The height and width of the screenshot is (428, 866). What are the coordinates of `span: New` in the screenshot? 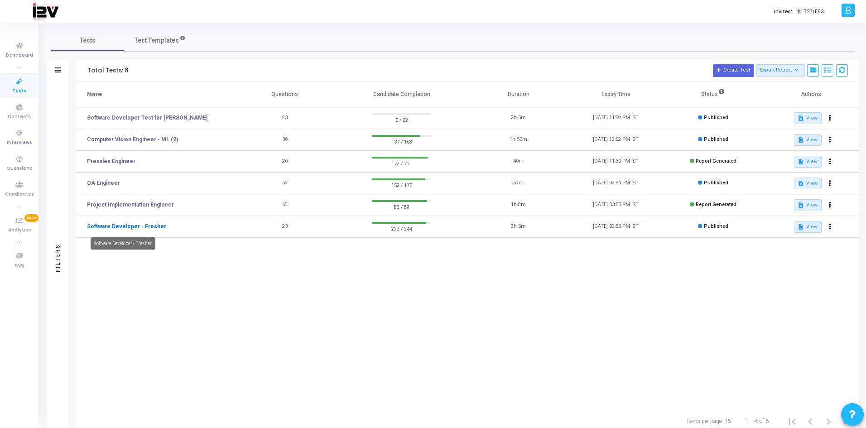 It's located at (31, 218).